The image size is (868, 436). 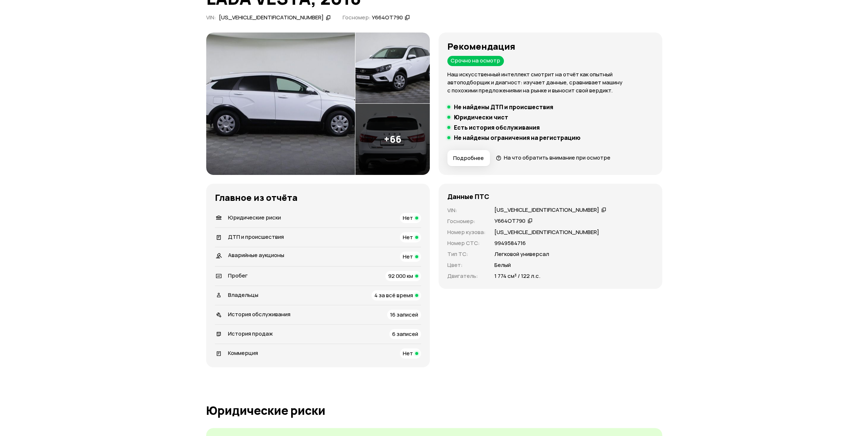 I want to click on span: Аварийные аукционы, so click(x=257, y=255).